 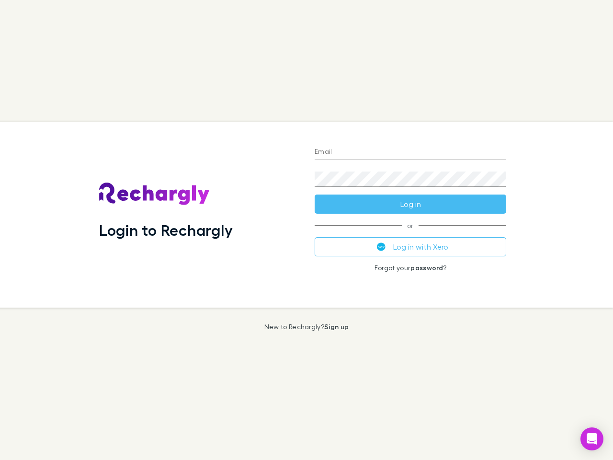 I want to click on button: Log in, so click(x=410, y=204).